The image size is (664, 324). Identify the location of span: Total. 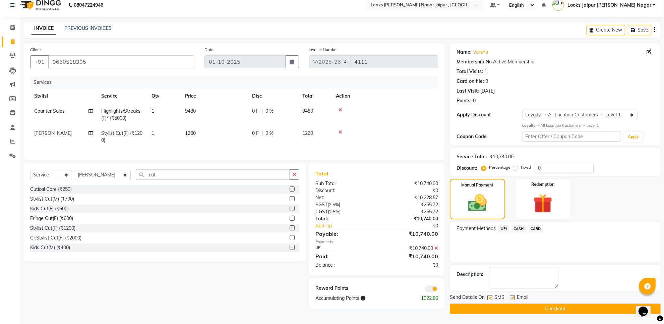
(323, 173).